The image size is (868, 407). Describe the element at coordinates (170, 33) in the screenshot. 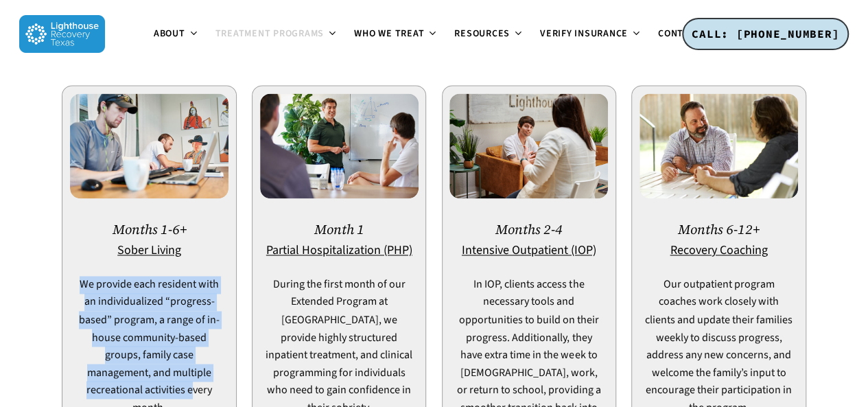

I see `span: About` at that location.